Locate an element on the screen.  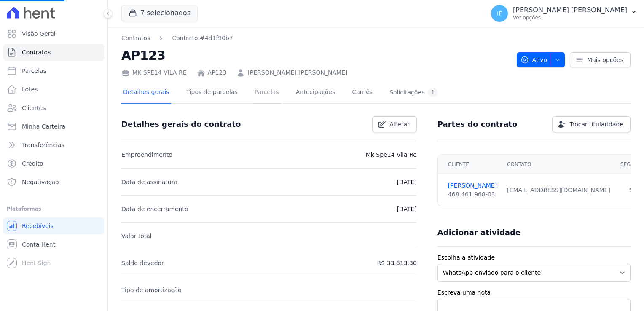
p: Saldo devedor is located at coordinates (143, 262).